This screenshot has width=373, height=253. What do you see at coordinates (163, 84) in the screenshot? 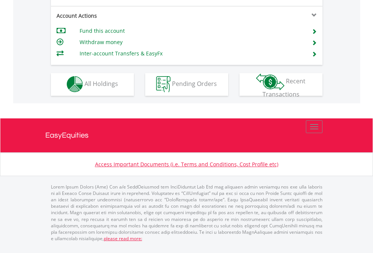
I see `img: pending_instructions-wht.png` at bounding box center [163, 84].